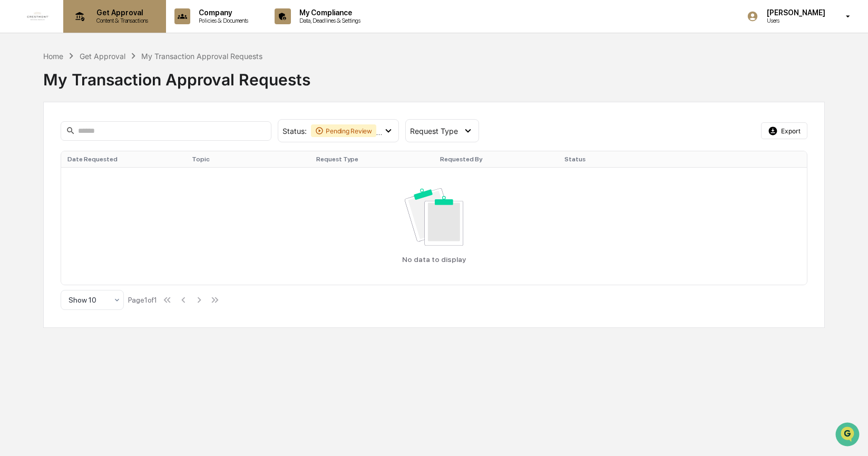 The height and width of the screenshot is (456, 868). I want to click on p: No data to display, so click(433, 259).